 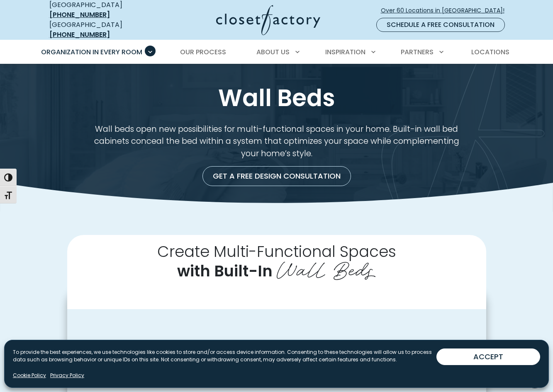 I want to click on a: Cookie Policy, so click(x=29, y=375).